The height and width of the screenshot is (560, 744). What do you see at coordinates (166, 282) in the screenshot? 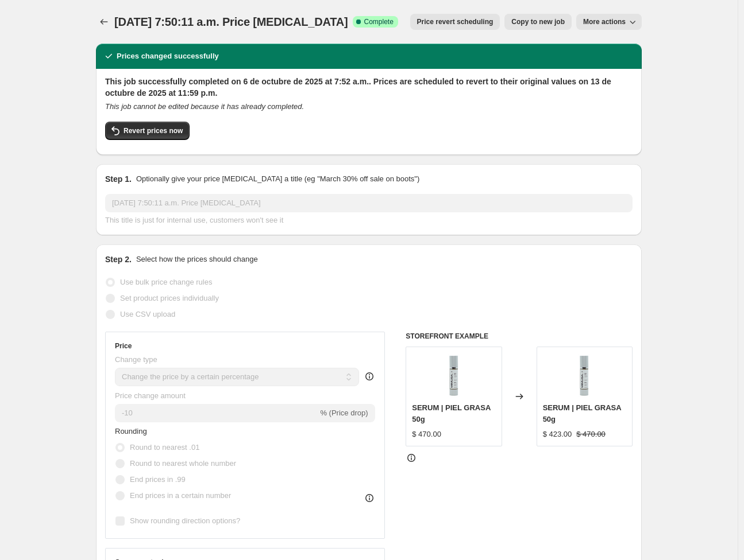
I see `span: Use bulk price change rules` at bounding box center [166, 282].